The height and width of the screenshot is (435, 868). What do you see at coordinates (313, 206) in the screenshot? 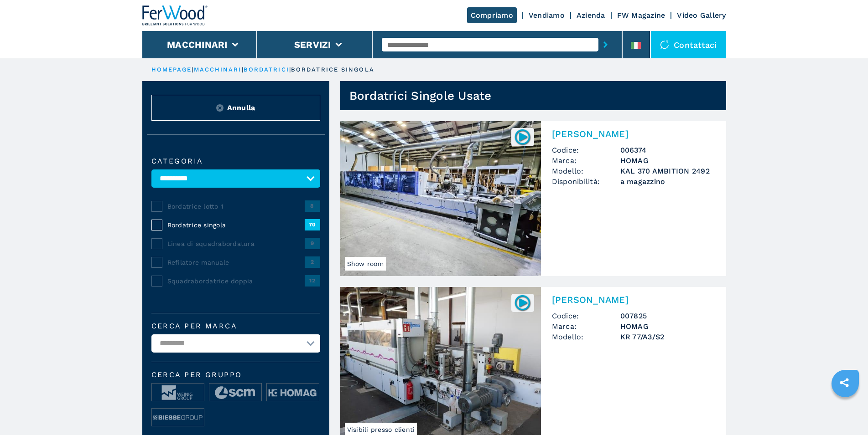
I see `span: 8` at bounding box center [313, 206].